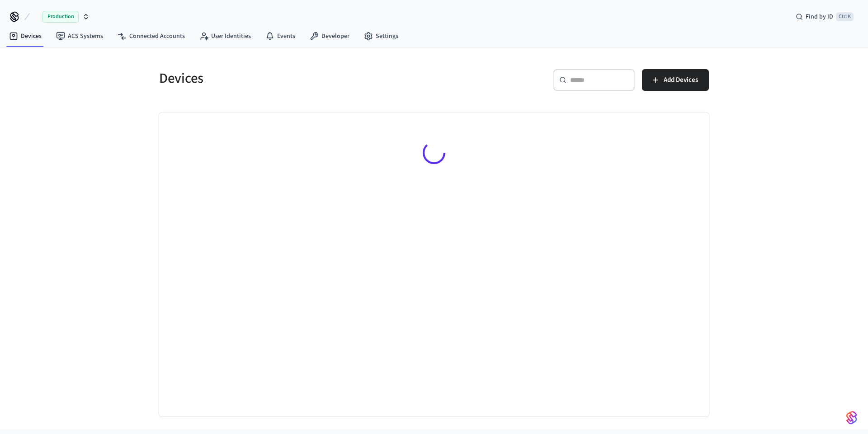  What do you see at coordinates (680, 80) in the screenshot?
I see `span: Add Devices` at bounding box center [680, 80].